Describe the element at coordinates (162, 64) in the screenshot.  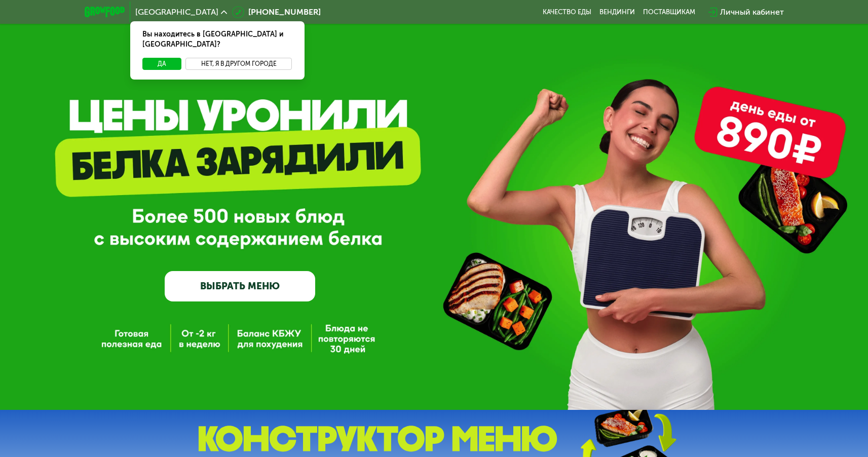
I see `button: Да` at that location.